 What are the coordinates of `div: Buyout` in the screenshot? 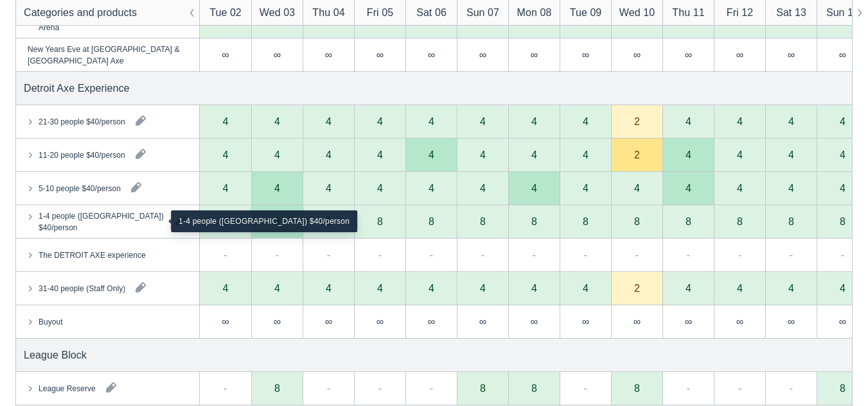 It's located at (50, 321).